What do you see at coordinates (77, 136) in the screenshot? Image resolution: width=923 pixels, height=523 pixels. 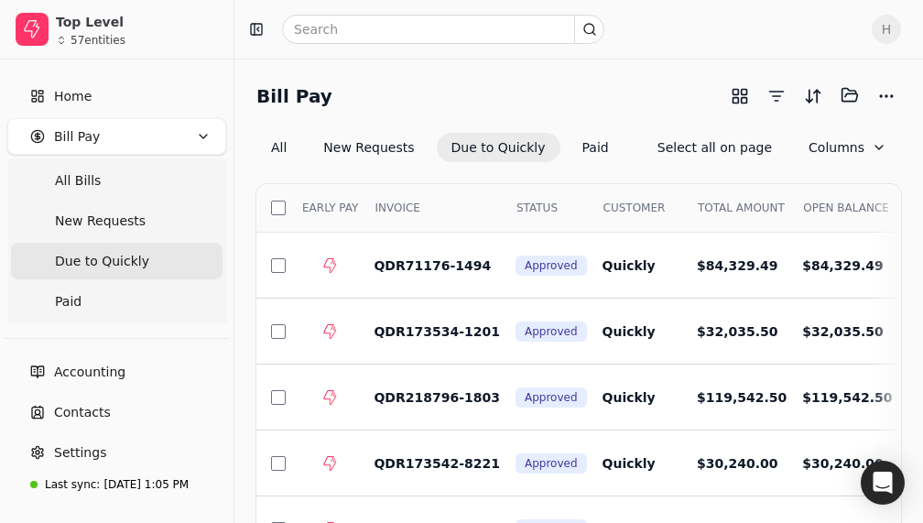 I see `span: Bill Pay` at bounding box center [77, 136].